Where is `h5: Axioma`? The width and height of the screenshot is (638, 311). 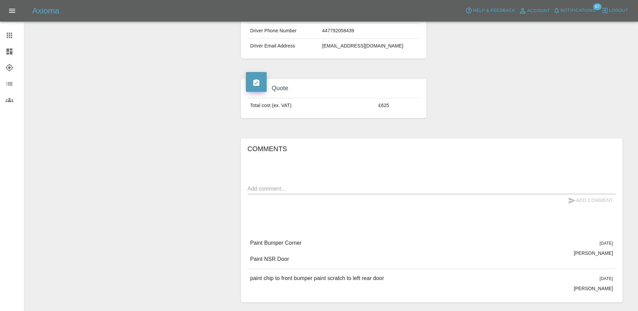
h5: Axioma is located at coordinates (46, 11).